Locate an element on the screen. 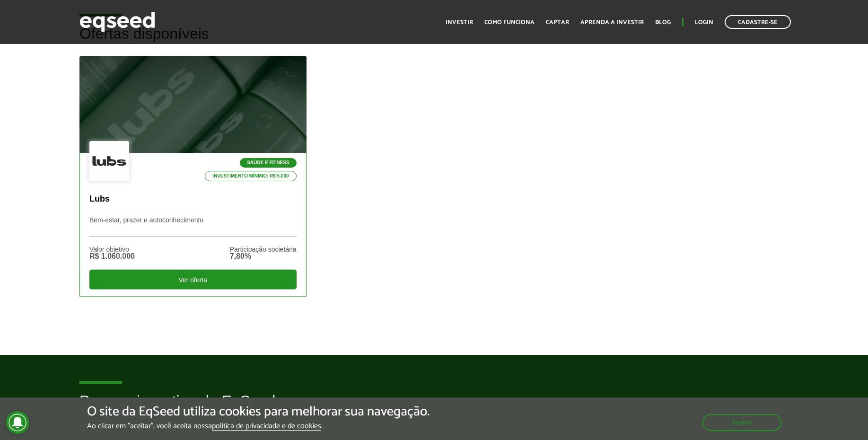 This screenshot has height=440, width=868. div: Ver oferta is located at coordinates (193, 279).